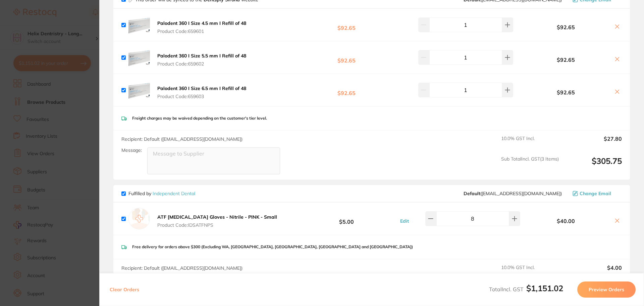 This screenshot has width=644, height=306. Describe the element at coordinates (202, 31) in the screenshot. I see `span: Product Code: 659601` at that location.